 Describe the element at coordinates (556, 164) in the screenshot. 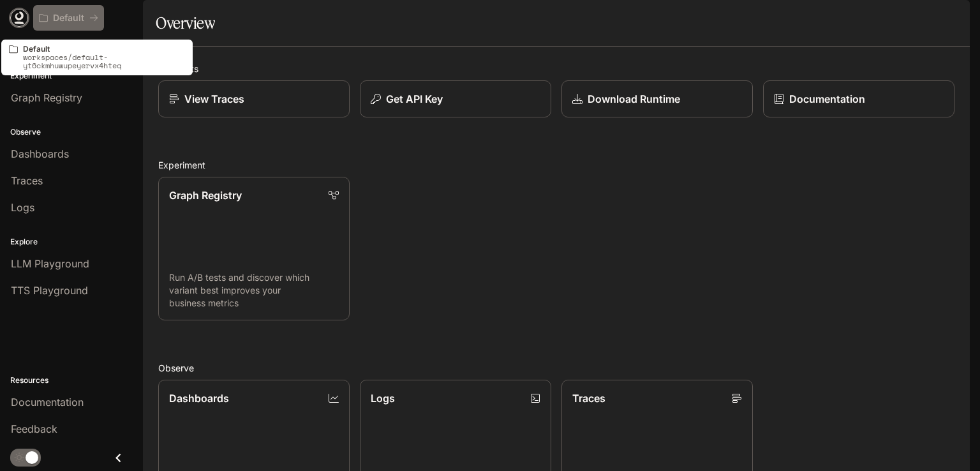

I see `h2: Experiment` at that location.